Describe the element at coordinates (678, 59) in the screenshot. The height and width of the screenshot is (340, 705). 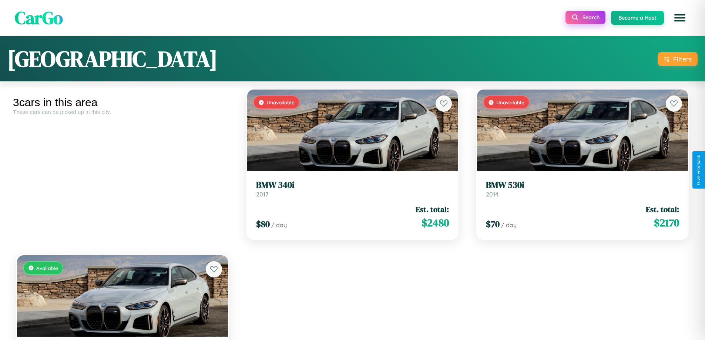
I see `button: Filters` at that location.